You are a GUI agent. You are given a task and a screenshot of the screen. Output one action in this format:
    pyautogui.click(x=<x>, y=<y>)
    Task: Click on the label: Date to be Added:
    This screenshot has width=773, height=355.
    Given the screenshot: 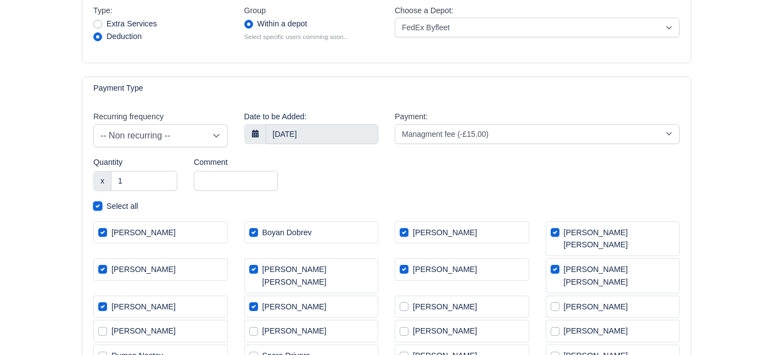 What is the action you would take?
    pyautogui.click(x=276, y=116)
    